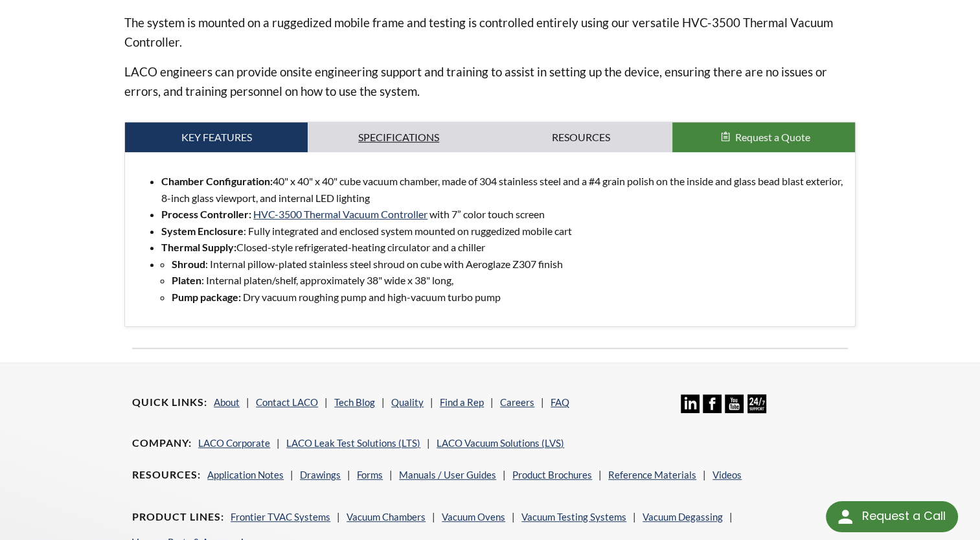 Image resolution: width=980 pixels, height=540 pixels. Describe the element at coordinates (474, 517) in the screenshot. I see `a: Vacuum Ovens` at that location.